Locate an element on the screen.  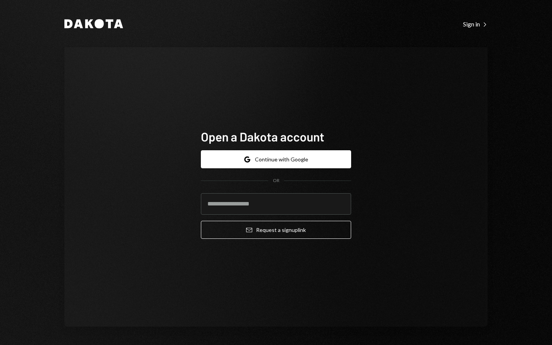
div: Sign in is located at coordinates (476, 24).